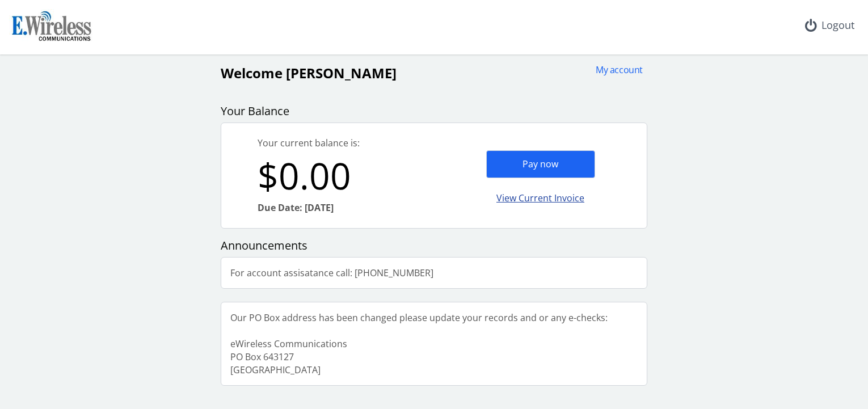 This screenshot has width=868, height=409. What do you see at coordinates (345, 143) in the screenshot?
I see `div: Your current balance is:` at bounding box center [345, 143].